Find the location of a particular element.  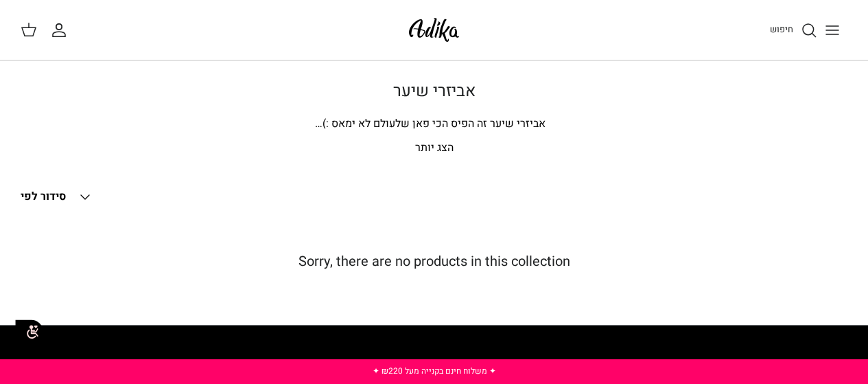

img: Adika IL is located at coordinates (434, 29).